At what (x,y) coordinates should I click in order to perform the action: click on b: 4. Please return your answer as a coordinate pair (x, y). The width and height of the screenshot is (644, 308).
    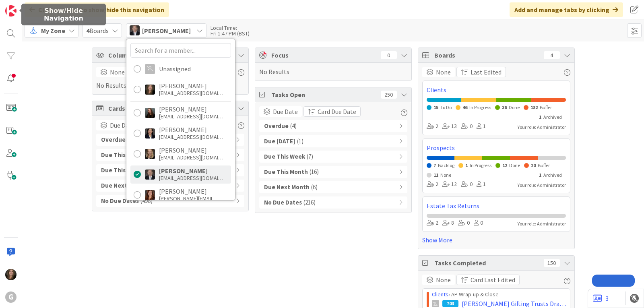
    Looking at the image, I should click on (87, 30).